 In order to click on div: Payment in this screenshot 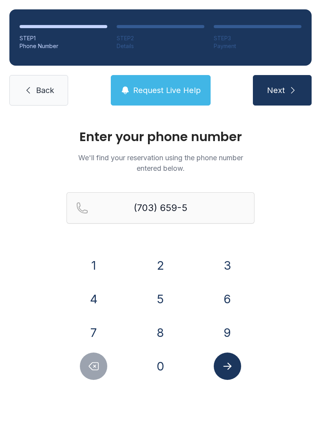, I will do `click(257, 46)`.